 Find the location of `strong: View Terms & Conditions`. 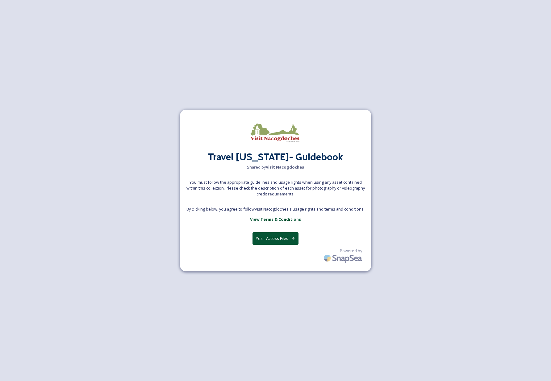

strong: View Terms & Conditions is located at coordinates (275, 219).